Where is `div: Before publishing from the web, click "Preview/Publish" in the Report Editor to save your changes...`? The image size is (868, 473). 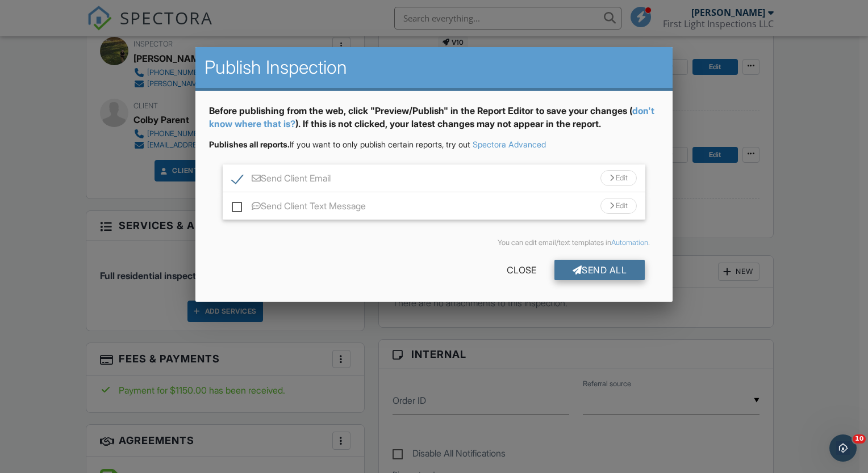
div: Before publishing from the web, click "Preview/Publish" in the Report Editor to save your changes... is located at coordinates (434, 122).